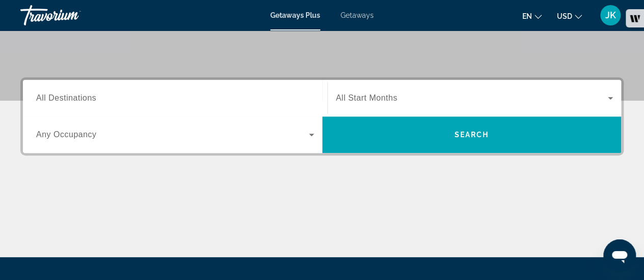 The width and height of the screenshot is (644, 280). I want to click on span: en, so click(527, 16).